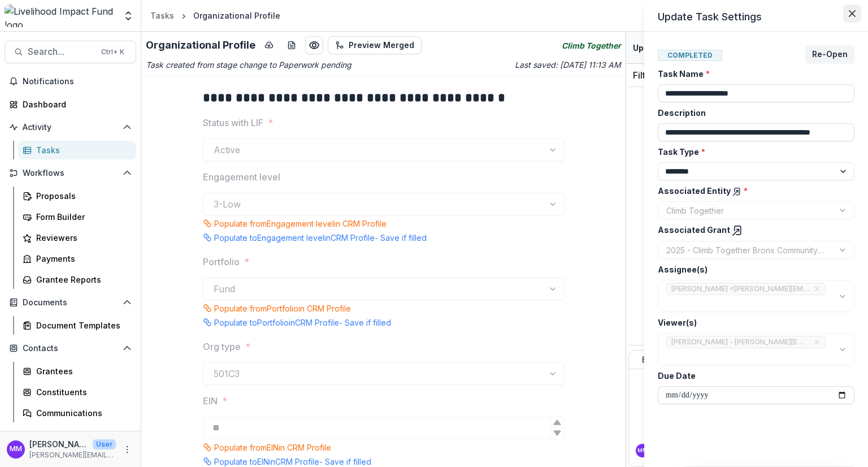 This screenshot has width=868, height=467. Describe the element at coordinates (753, 74) in the screenshot. I see `label: Task Name` at that location.